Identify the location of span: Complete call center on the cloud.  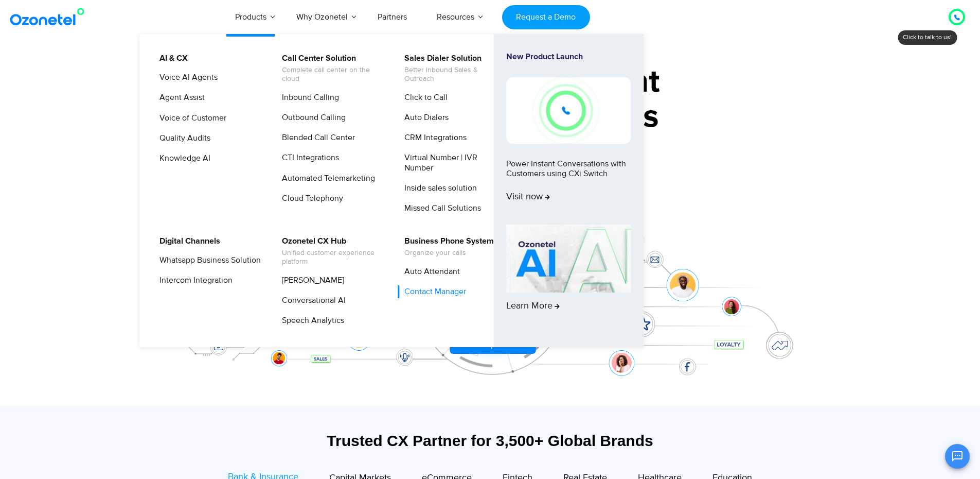
(332, 74).